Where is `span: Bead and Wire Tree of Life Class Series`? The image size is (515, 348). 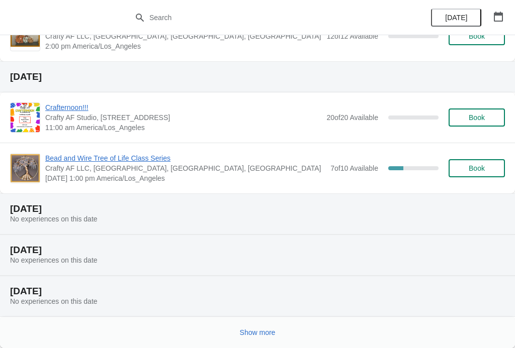
span: Bead and Wire Tree of Life Class Series is located at coordinates (185, 158).